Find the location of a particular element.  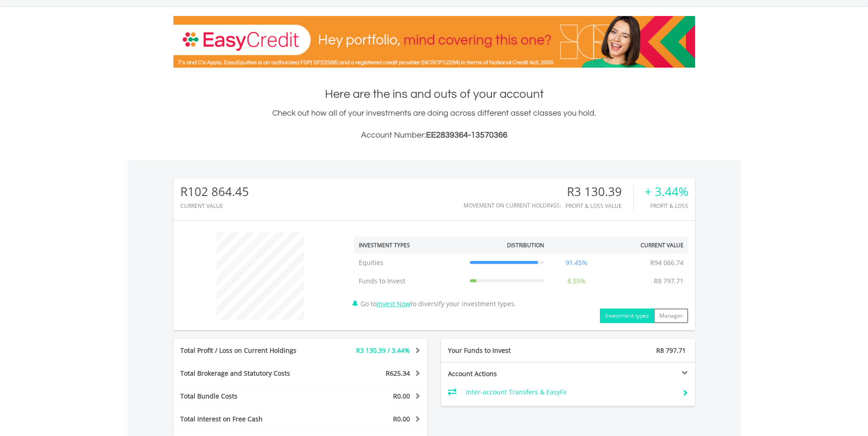

h1: Here are the ins and outs of your account is located at coordinates (434, 94).